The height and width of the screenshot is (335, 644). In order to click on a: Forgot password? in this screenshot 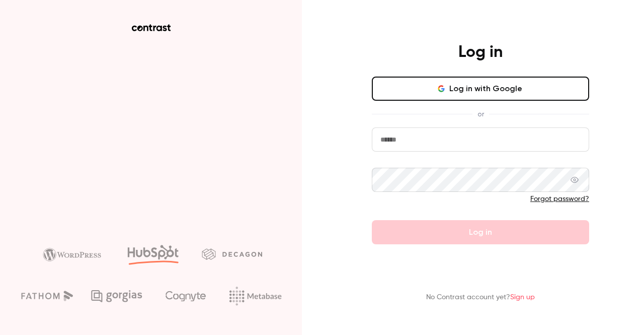, I will do `click(560, 199)`.